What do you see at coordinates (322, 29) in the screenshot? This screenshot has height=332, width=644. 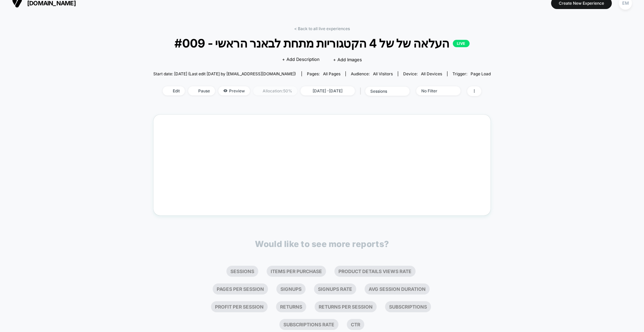 I see `a: < Back to all live experiences` at bounding box center [322, 29].